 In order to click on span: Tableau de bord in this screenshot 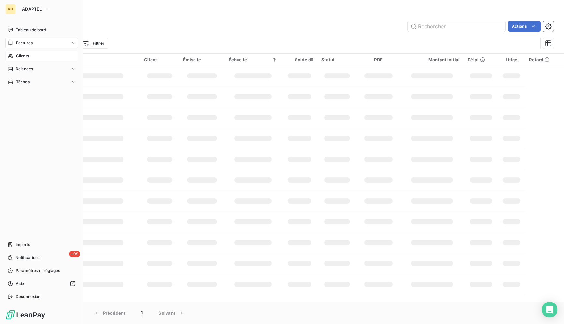, I will do `click(31, 30)`.